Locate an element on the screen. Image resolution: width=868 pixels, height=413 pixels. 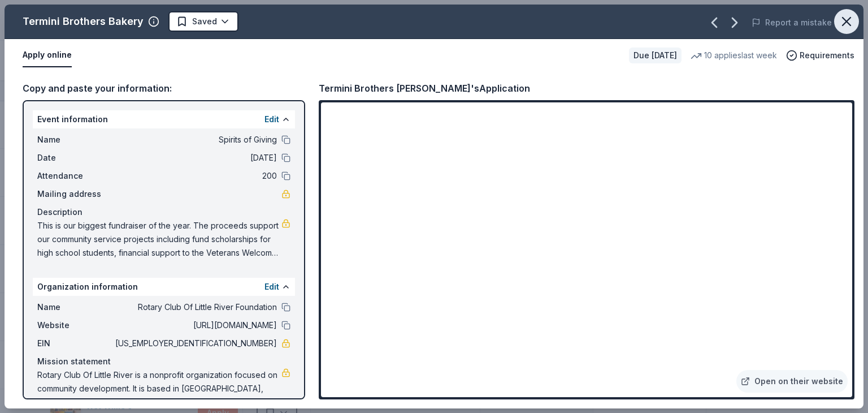
span: EIN is located at coordinates (75, 344).